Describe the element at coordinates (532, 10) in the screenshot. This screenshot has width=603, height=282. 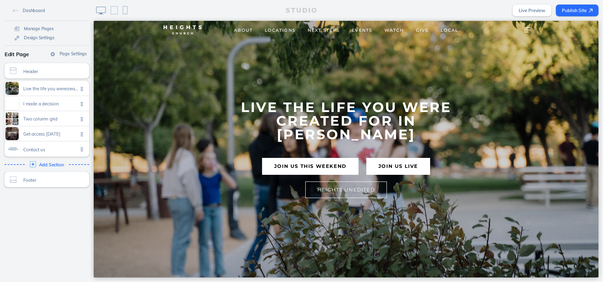
I see `a: Live Preview` at that location.